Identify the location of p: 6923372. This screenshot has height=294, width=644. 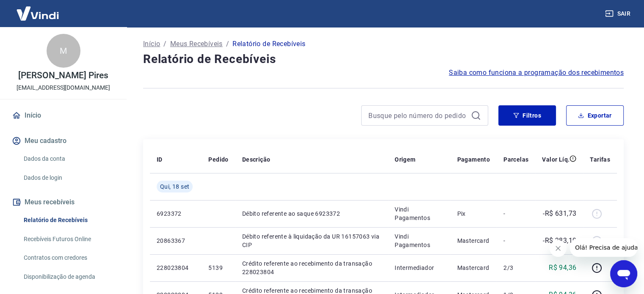
(176, 214).